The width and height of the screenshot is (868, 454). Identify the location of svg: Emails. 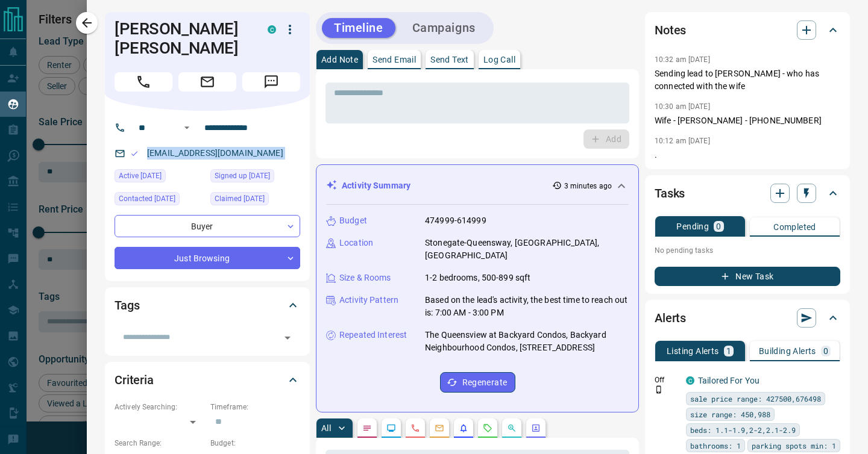
(439, 428).